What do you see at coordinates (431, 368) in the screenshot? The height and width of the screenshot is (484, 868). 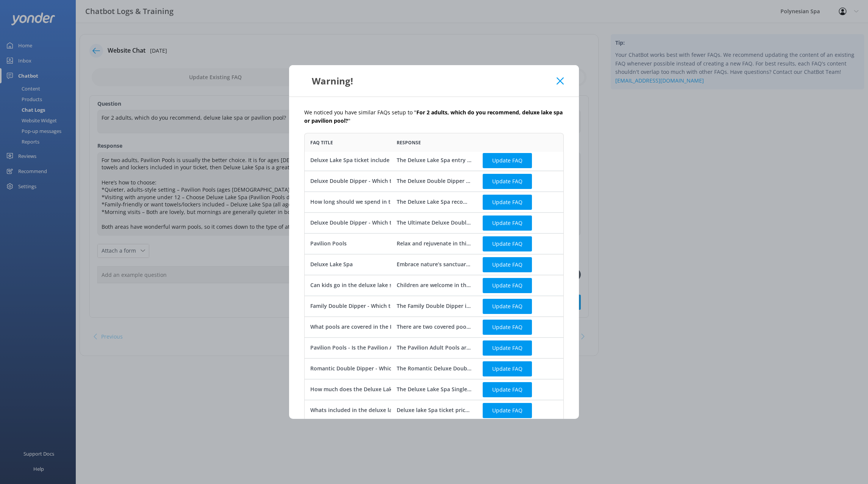 I see `div: Romantic Double Dipper - Which ticket includes access to the private pool and pavilion pools` at bounding box center [431, 368].